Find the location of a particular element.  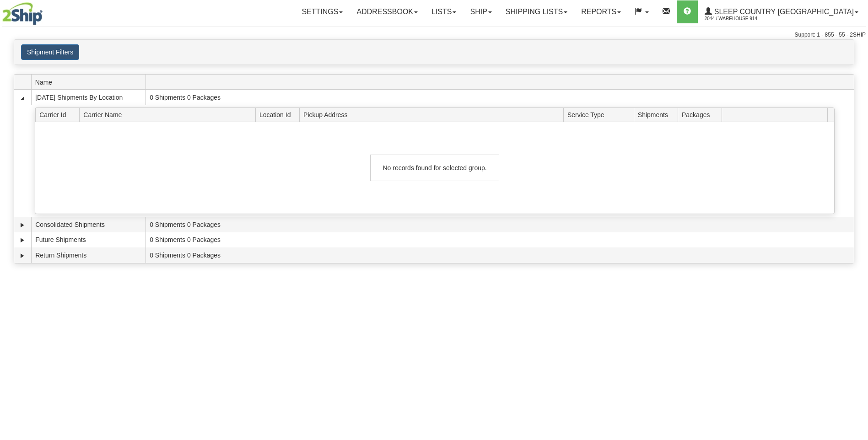

td: Future Shipments is located at coordinates (88, 240).